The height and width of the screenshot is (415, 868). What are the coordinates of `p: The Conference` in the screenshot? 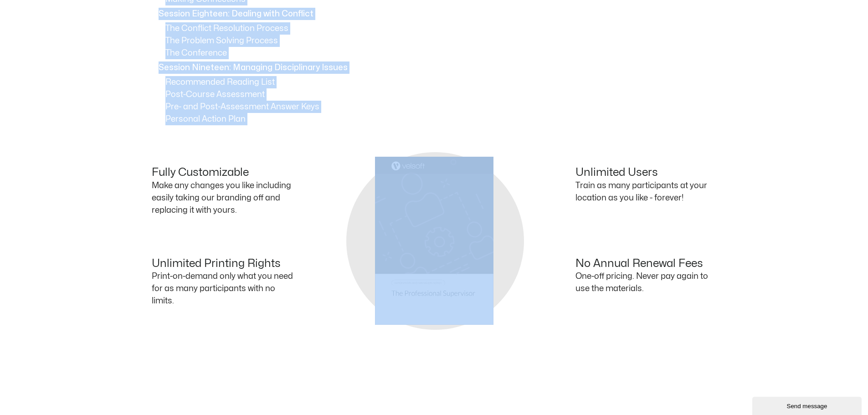 It's located at (441, 53).